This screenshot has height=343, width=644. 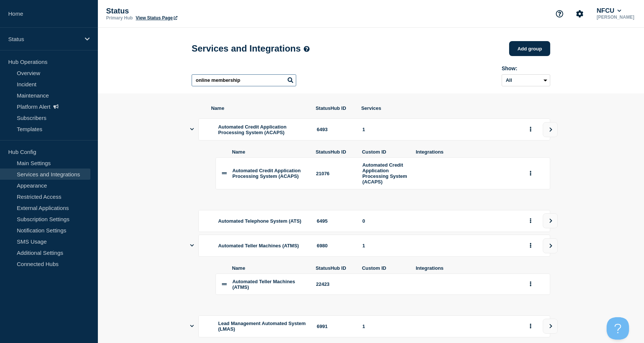 I want to click on div: 21076, so click(x=335, y=174).